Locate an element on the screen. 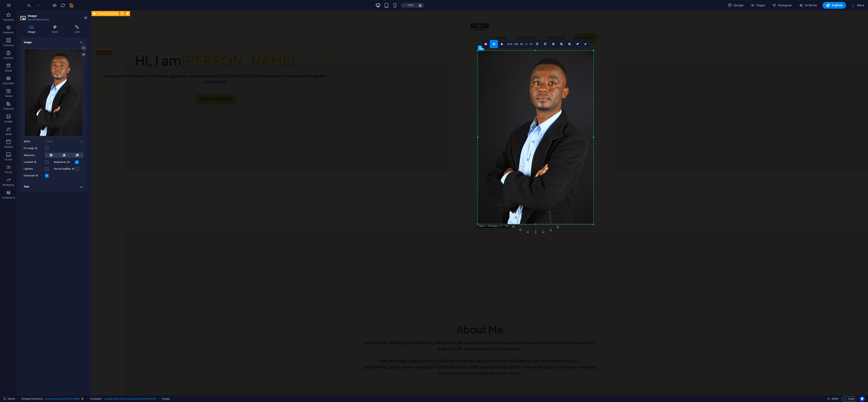 This screenshot has width=868, height=402. i: This element is a customizable preset is located at coordinates (82, 398).